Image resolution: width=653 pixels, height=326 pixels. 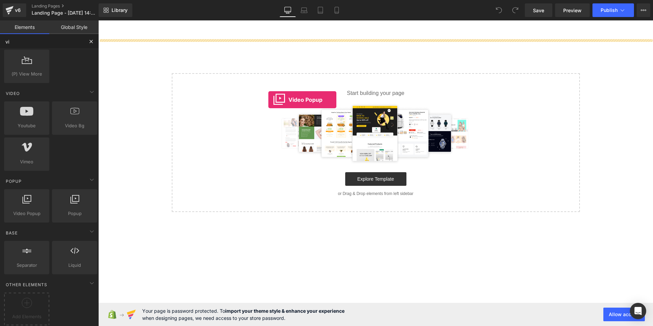 I want to click on span: Liquid, so click(x=74, y=265).